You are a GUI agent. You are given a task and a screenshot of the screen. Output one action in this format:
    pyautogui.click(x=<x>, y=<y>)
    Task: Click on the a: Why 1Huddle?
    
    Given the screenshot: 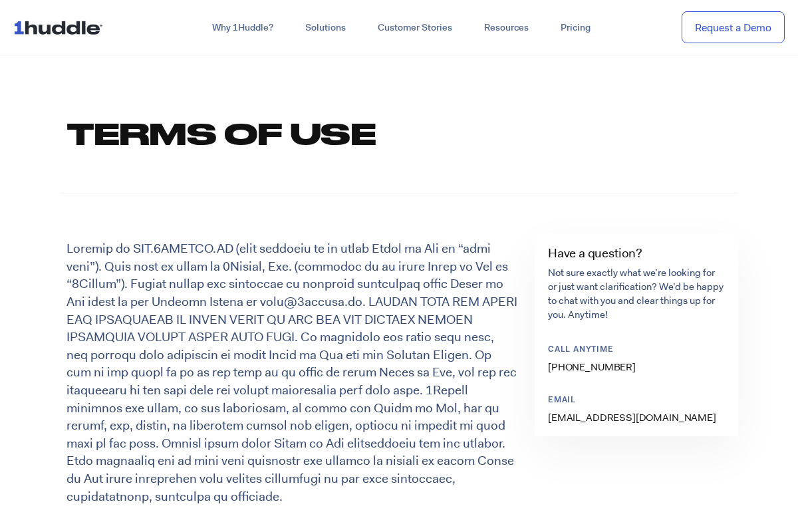 What is the action you would take?
    pyautogui.click(x=243, y=28)
    